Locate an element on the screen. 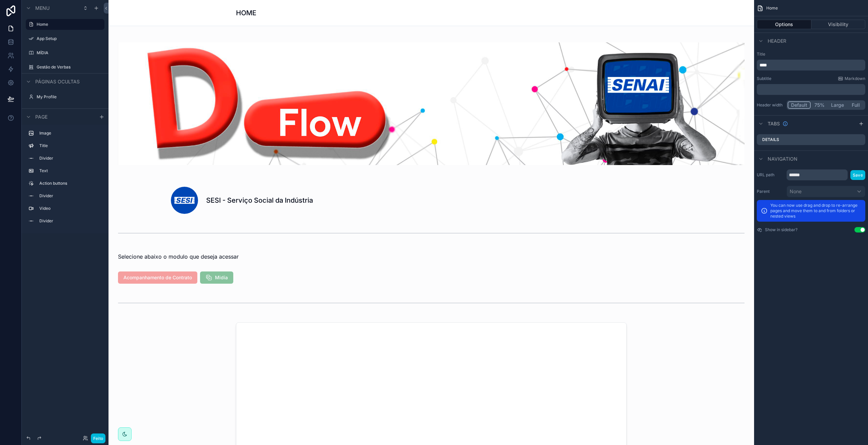 This screenshot has height=445, width=868. label: Show in sidebar? is located at coordinates (781, 230).